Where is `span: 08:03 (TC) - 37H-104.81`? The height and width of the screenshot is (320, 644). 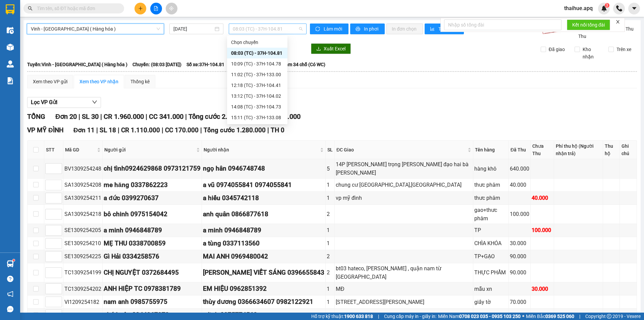 span: 08:03 (TC) - 37H-104.81 is located at coordinates (267, 28).